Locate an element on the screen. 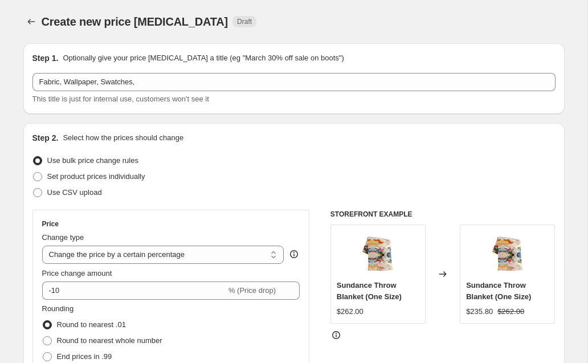 The height and width of the screenshot is (363, 588). span: Change type is located at coordinates (63, 237).